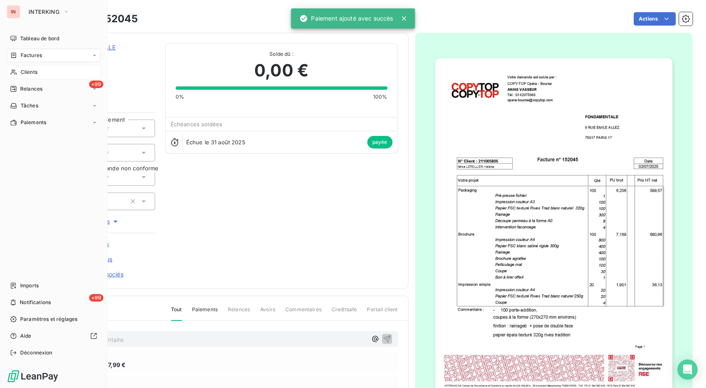  Describe the element at coordinates (176, 314) in the screenshot. I see `span: Tout` at that location.